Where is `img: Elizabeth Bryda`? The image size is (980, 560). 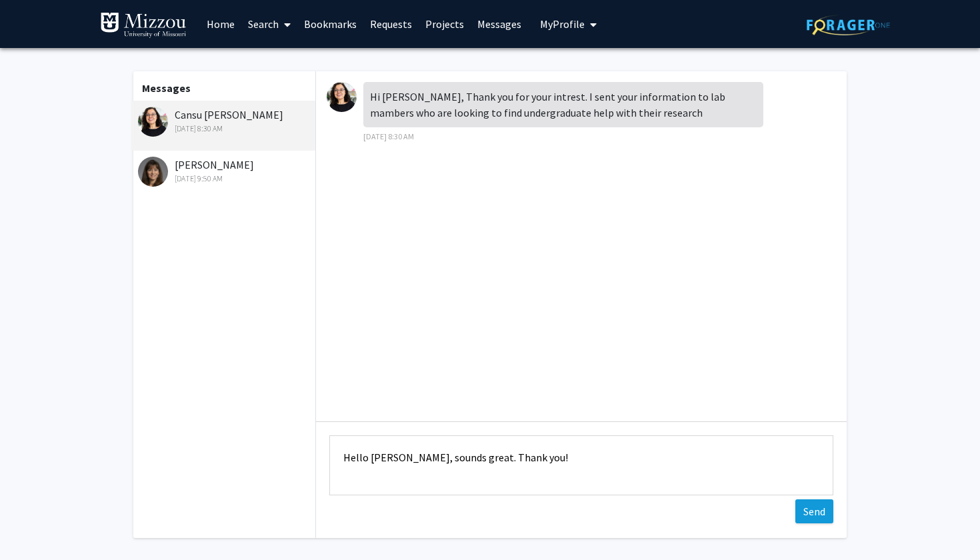
img: Elizabeth Bryda is located at coordinates (152, 171).